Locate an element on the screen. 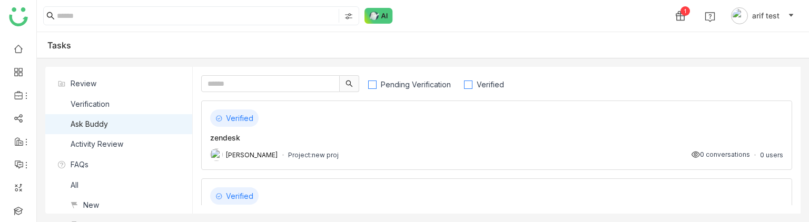  div: 0 conversations is located at coordinates (721, 155).